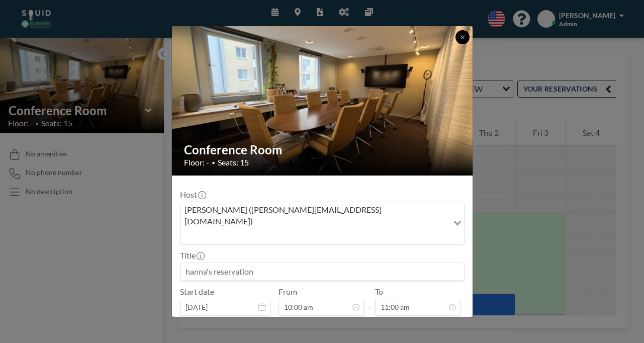 The width and height of the screenshot is (644, 343). I want to click on span: Floor: -, so click(197, 162).